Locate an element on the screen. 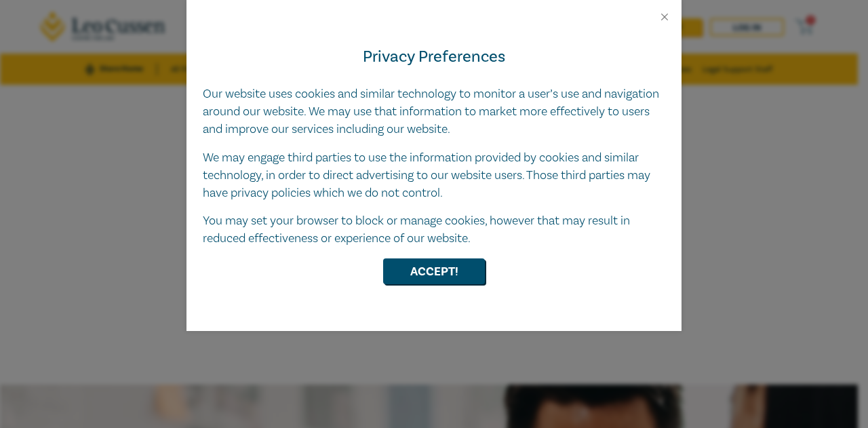 This screenshot has width=868, height=428. h4: Privacy Preferences is located at coordinates (434, 57).